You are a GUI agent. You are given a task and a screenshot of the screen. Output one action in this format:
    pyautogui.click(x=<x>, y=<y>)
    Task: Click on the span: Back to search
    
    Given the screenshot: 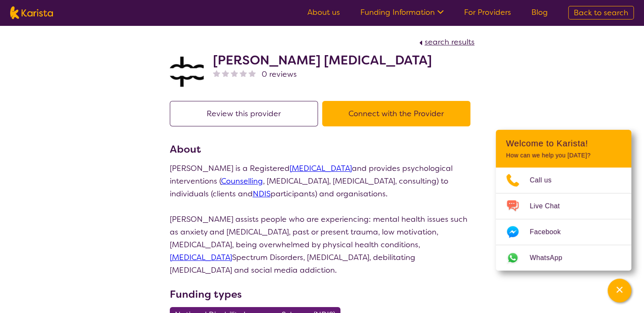 What is the action you would take?
    pyautogui.click(x=601, y=13)
    